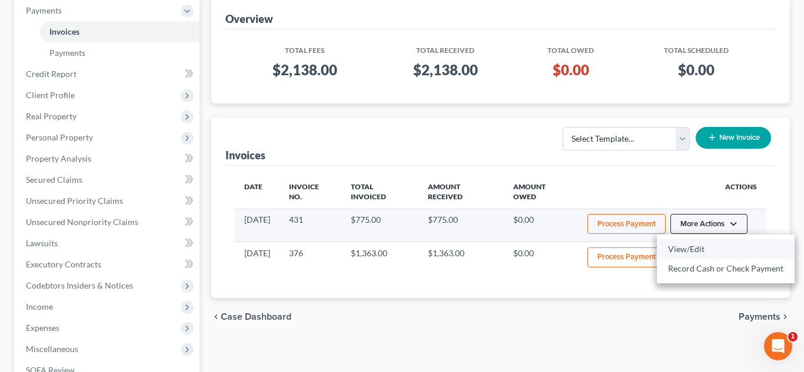 The width and height of the screenshot is (804, 372). What do you see at coordinates (108, 180) in the screenshot?
I see `a: Secured Claims` at bounding box center [108, 180].